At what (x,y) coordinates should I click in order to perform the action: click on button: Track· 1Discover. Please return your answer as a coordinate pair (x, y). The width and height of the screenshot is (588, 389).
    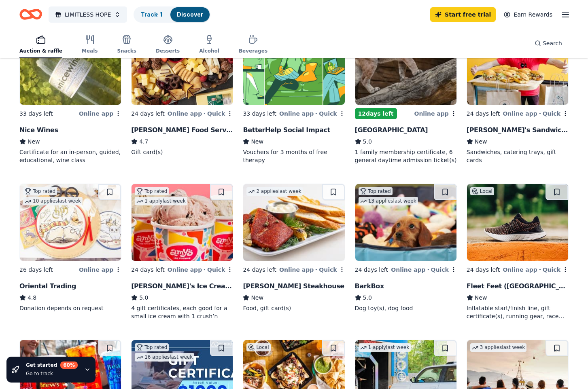
    Looking at the image, I should click on (172, 15).